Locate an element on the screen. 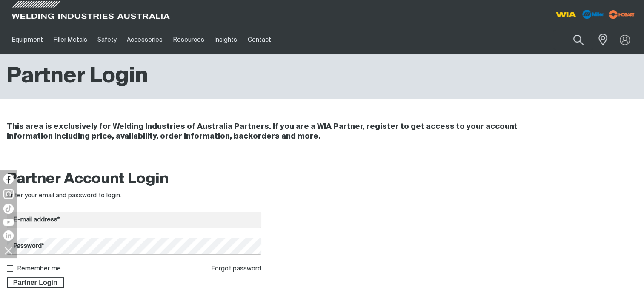  input: Product name or item number... is located at coordinates (572, 40).